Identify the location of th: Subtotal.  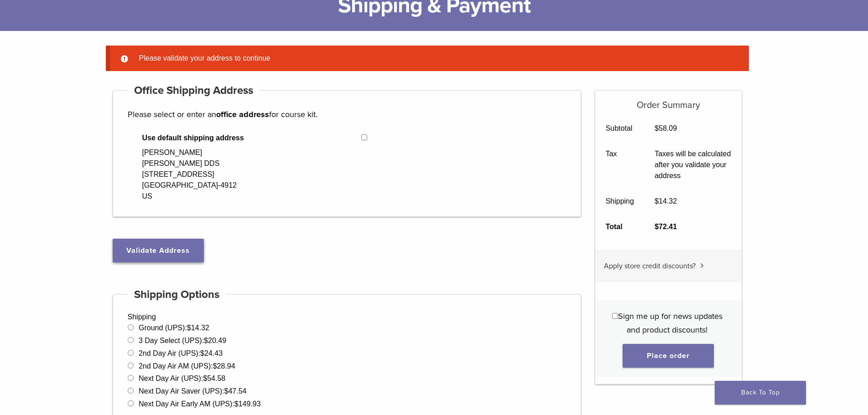
(620, 128).